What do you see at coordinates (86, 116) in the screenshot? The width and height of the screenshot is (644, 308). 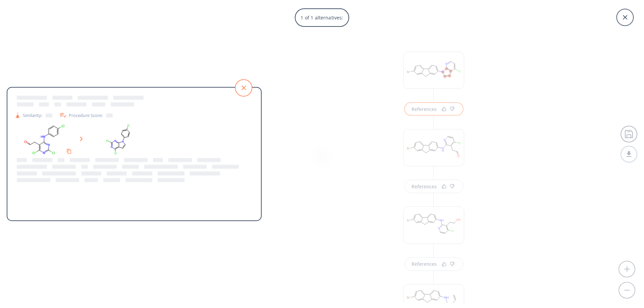 I see `div: Procedure Score:` at bounding box center [86, 116].